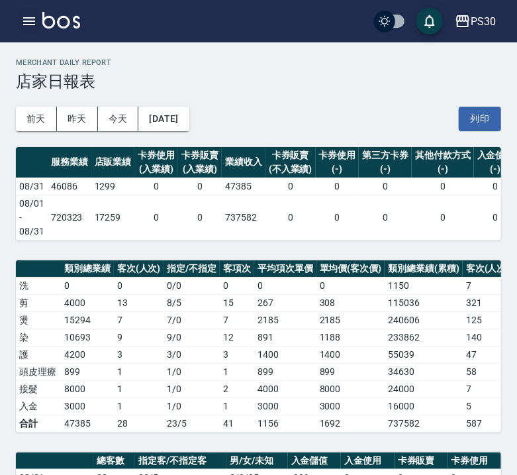 This screenshot has width=517, height=475. I want to click on div: (不入業績), so click(291, 169).